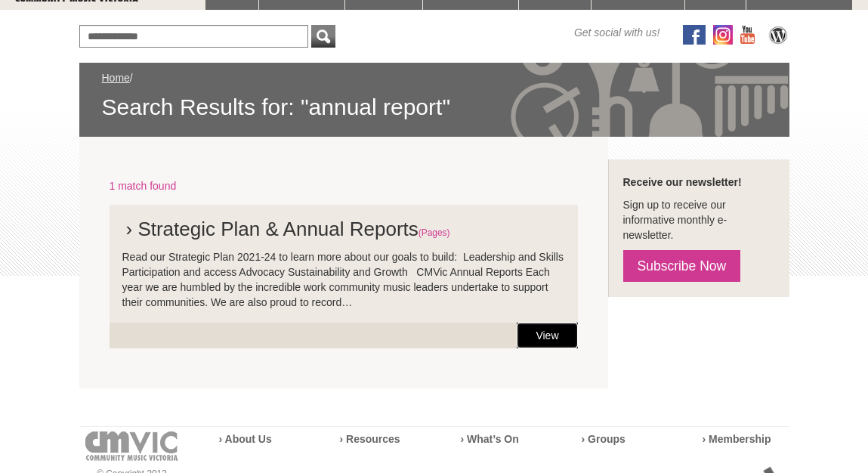 This screenshot has height=473, width=868. Describe the element at coordinates (603, 439) in the screenshot. I see `strong: › Groups` at that location.